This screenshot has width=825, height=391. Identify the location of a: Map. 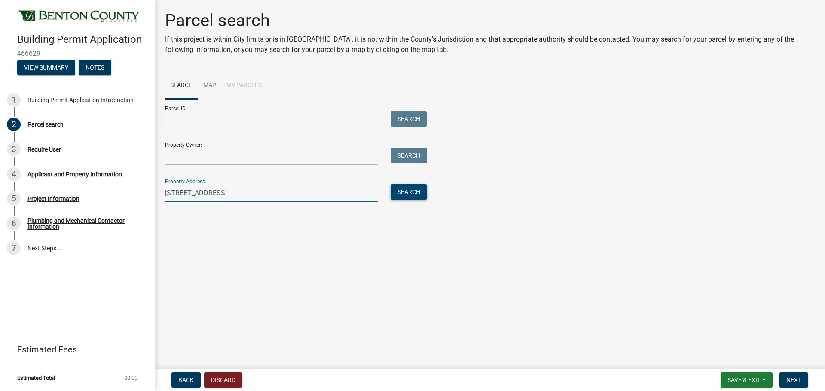
(210, 86).